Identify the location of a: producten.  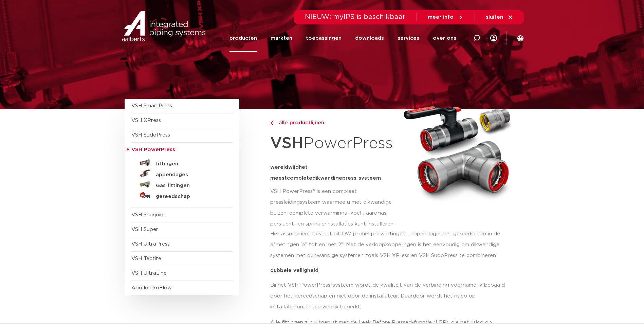
(243, 38).